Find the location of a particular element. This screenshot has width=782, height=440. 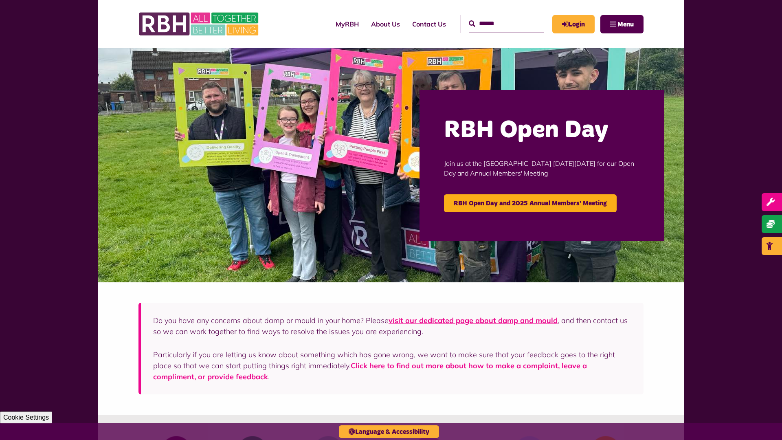

a: About Us is located at coordinates (385, 24).